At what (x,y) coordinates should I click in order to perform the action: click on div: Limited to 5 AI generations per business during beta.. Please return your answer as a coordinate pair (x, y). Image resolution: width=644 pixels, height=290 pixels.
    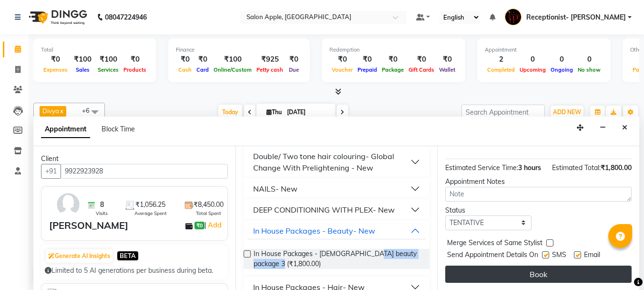
    Looking at the image, I should click on (135, 270).